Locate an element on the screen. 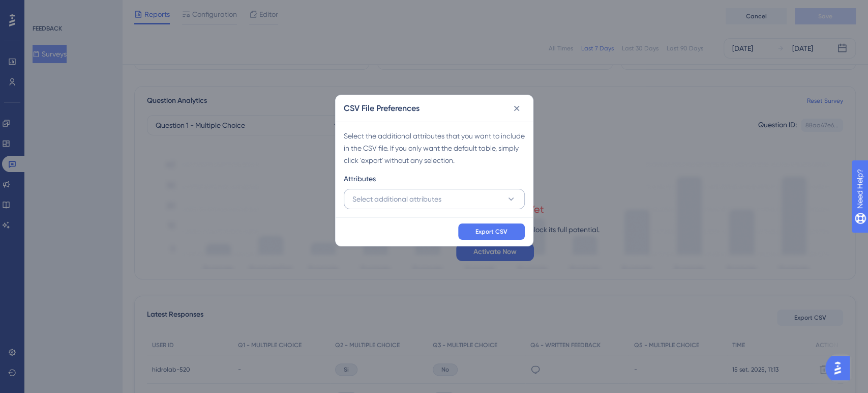  h2: CSV File Preferences is located at coordinates (381, 108).